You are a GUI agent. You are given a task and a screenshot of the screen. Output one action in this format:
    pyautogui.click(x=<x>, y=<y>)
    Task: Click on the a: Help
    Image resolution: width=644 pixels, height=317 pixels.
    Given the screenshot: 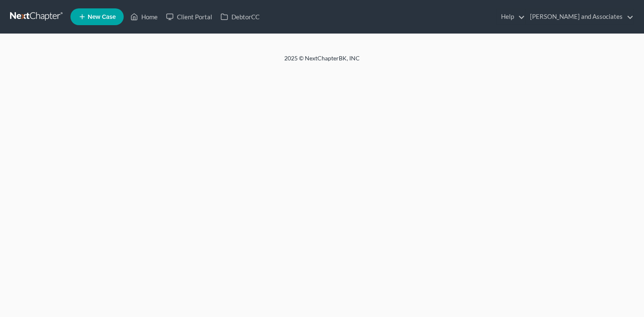 What is the action you would take?
    pyautogui.click(x=511, y=17)
    